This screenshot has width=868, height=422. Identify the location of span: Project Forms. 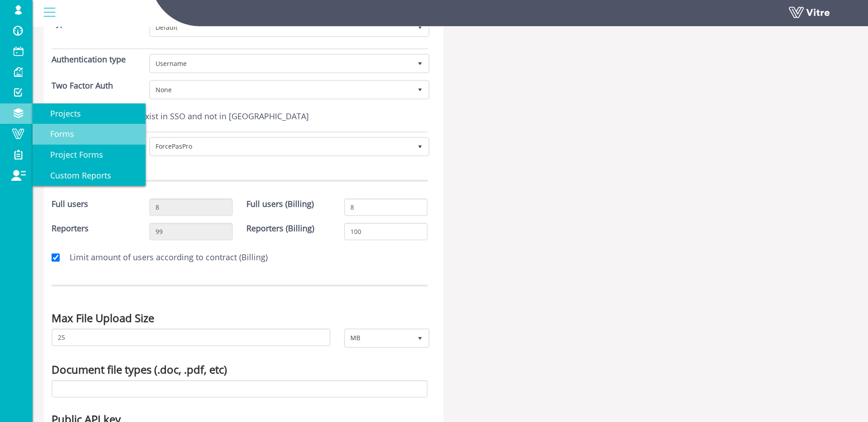
(71, 155).